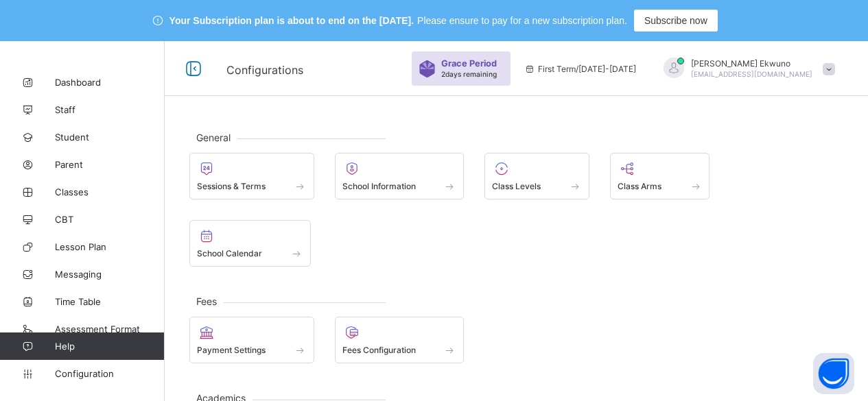  Describe the element at coordinates (252, 176) in the screenshot. I see `div: Sessions & Terms` at that location.